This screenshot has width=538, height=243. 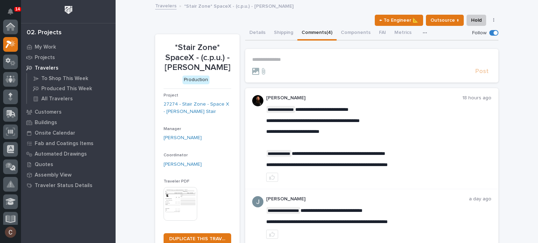 I want to click on p: Automated Drawings, so click(x=61, y=154).